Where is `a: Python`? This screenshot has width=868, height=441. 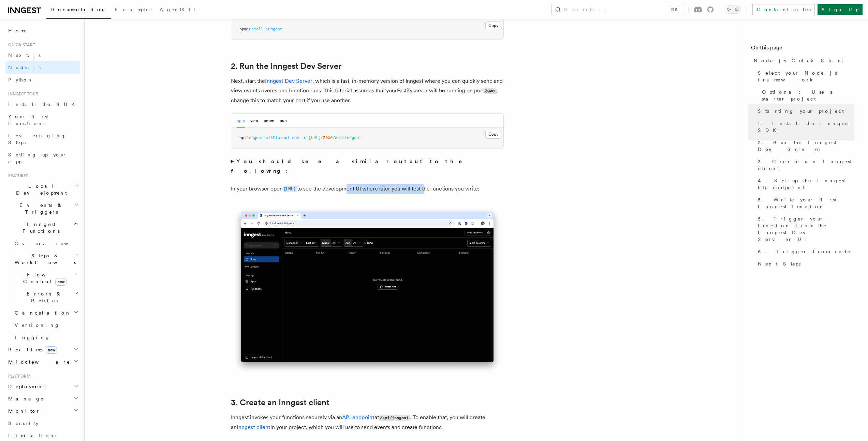
a: Python is located at coordinates (43, 80).